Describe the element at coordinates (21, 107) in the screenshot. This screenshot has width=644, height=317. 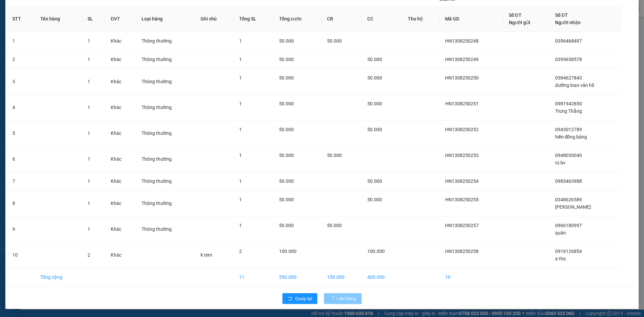
I see `td: 4` at that location.